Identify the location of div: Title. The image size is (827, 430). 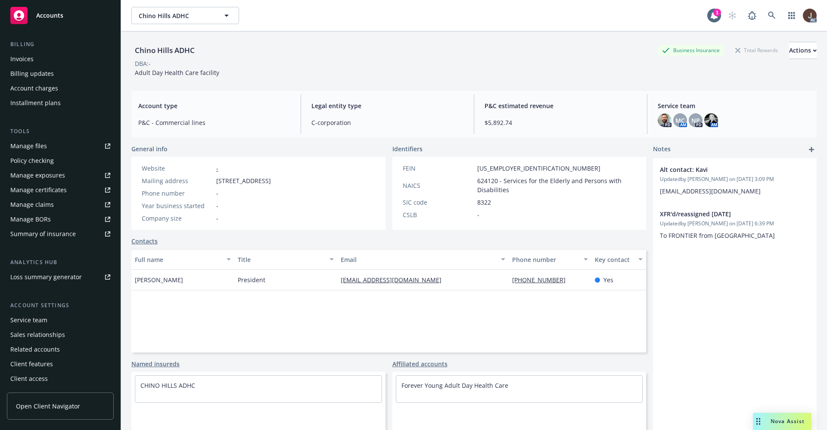
(281, 259).